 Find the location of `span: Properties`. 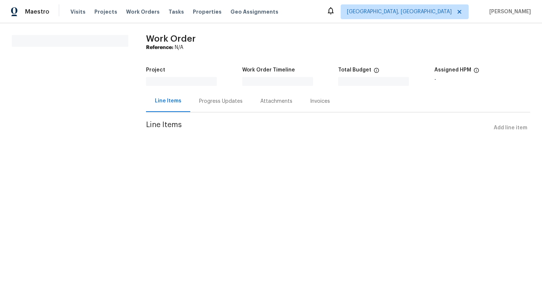

span: Properties is located at coordinates (207, 12).